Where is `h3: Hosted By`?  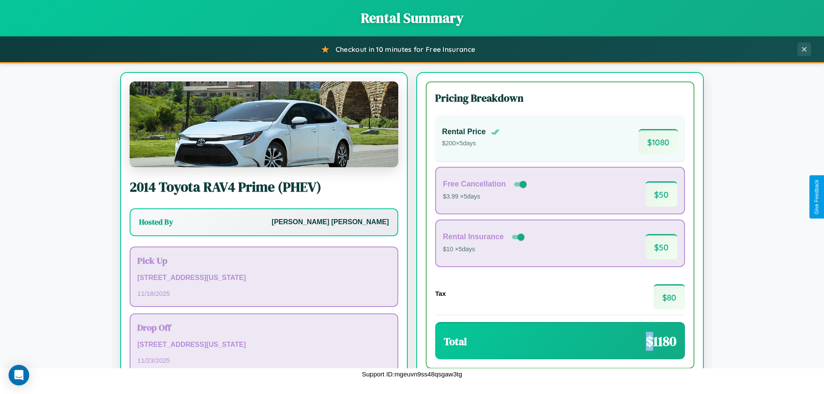 h3: Hosted By is located at coordinates (156, 222).